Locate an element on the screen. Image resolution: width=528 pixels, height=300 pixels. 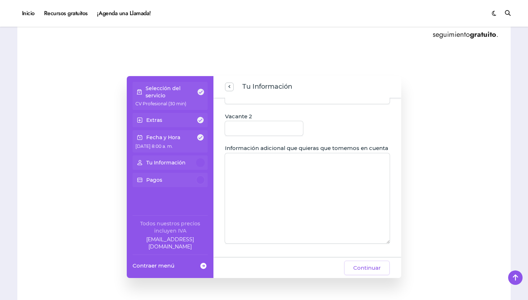
strong: gratuito is located at coordinates (482, 34).